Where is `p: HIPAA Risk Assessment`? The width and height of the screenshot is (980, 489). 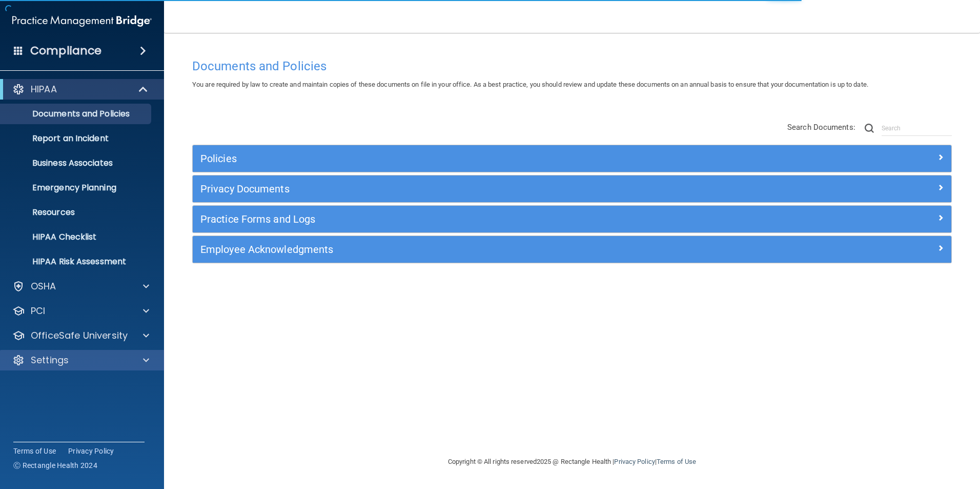
p: HIPAA Risk Assessment is located at coordinates (76, 261).